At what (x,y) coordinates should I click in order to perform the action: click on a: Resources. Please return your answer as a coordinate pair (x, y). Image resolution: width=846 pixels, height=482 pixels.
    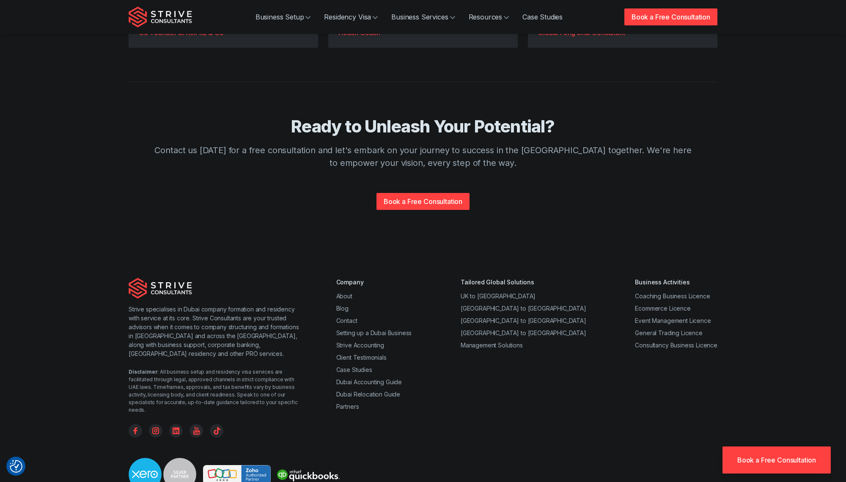
    Looking at the image, I should click on (489, 17).